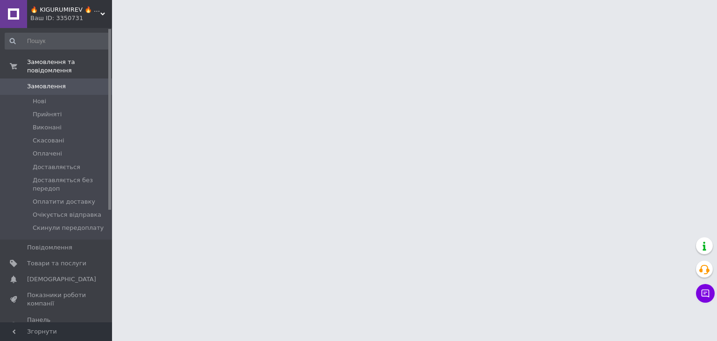 The height and width of the screenshot is (341, 717). What do you see at coordinates (49, 141) in the screenshot?
I see `span: Скасовані` at bounding box center [49, 141].